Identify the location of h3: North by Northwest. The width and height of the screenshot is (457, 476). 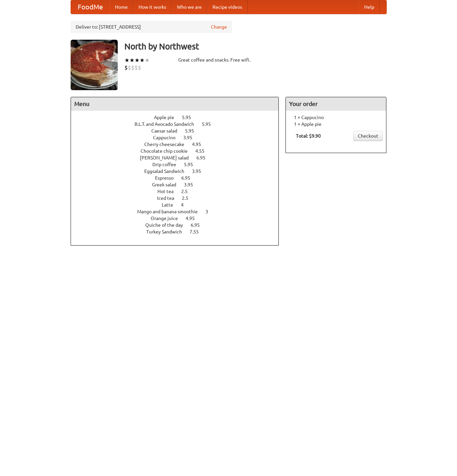
(256, 46).